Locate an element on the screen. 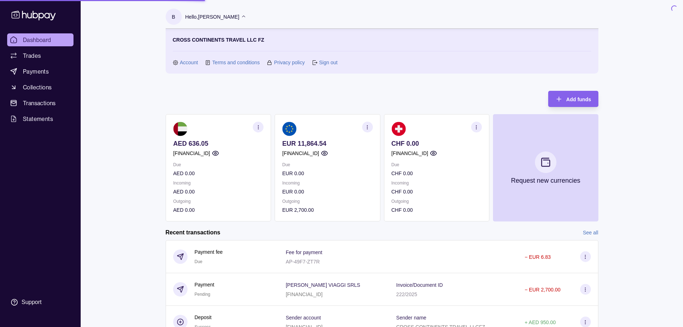  a: See all is located at coordinates (591, 232).